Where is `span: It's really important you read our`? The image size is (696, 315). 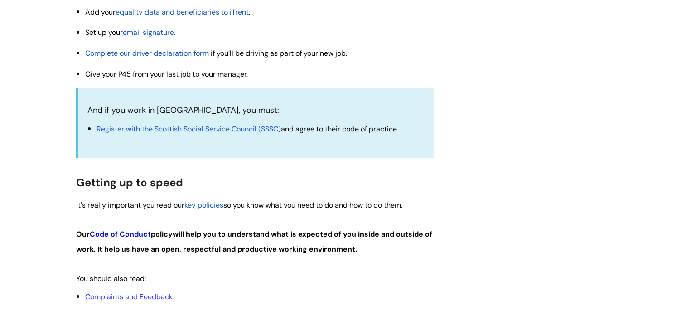 span: It's really important you read our is located at coordinates (130, 205).